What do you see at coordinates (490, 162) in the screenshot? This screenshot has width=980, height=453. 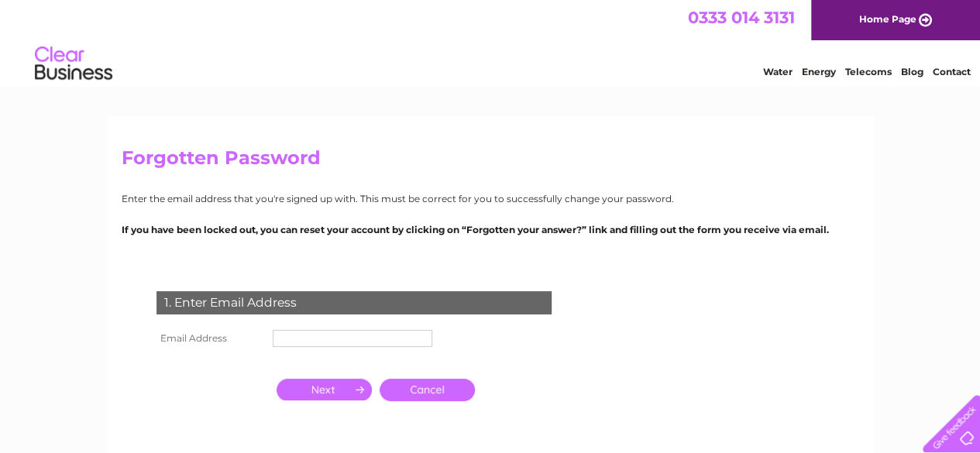 I see `h2: Forgotten Password` at bounding box center [490, 162].